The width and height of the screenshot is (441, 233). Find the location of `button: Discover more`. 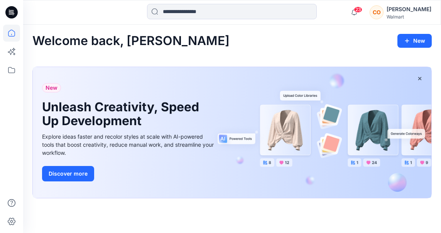

button: Discover more is located at coordinates (68, 174).